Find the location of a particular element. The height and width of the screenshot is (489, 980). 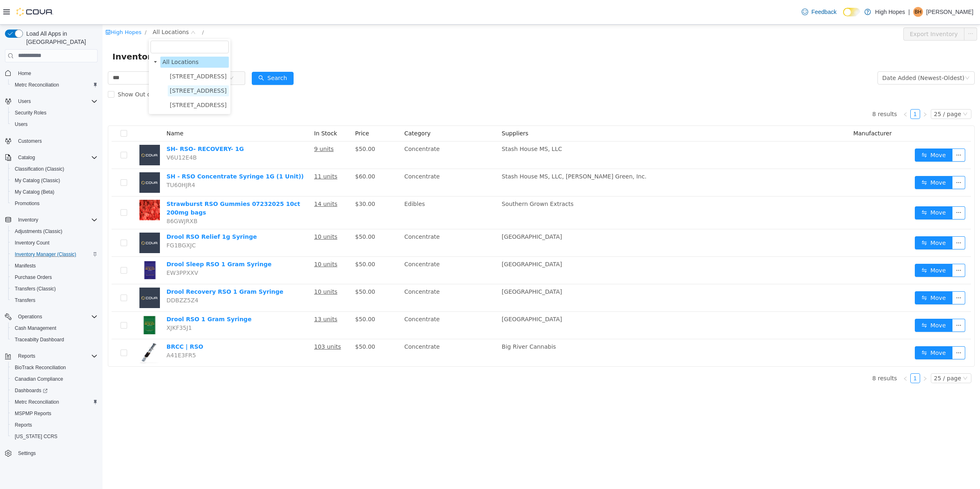

span: Washington CCRS is located at coordinates (55, 436).